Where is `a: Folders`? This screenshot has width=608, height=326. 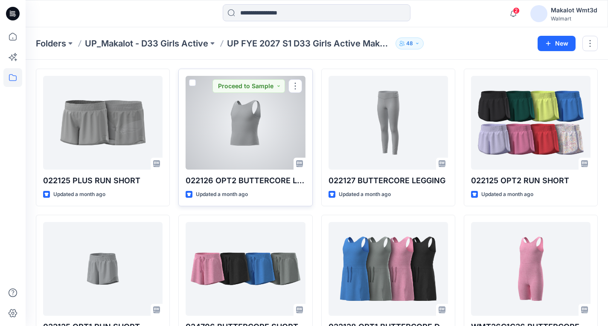 a: Folders is located at coordinates (51, 44).